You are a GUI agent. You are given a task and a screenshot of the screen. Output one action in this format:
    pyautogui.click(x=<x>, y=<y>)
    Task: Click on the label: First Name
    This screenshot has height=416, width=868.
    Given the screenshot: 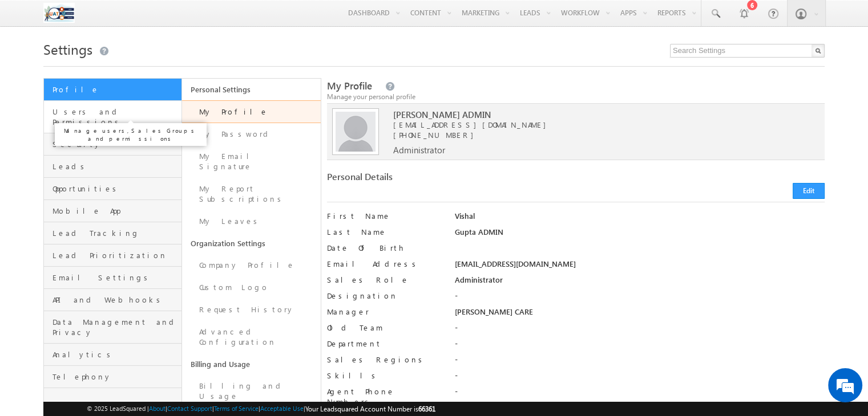 What is the action you would take?
    pyautogui.click(x=384, y=216)
    